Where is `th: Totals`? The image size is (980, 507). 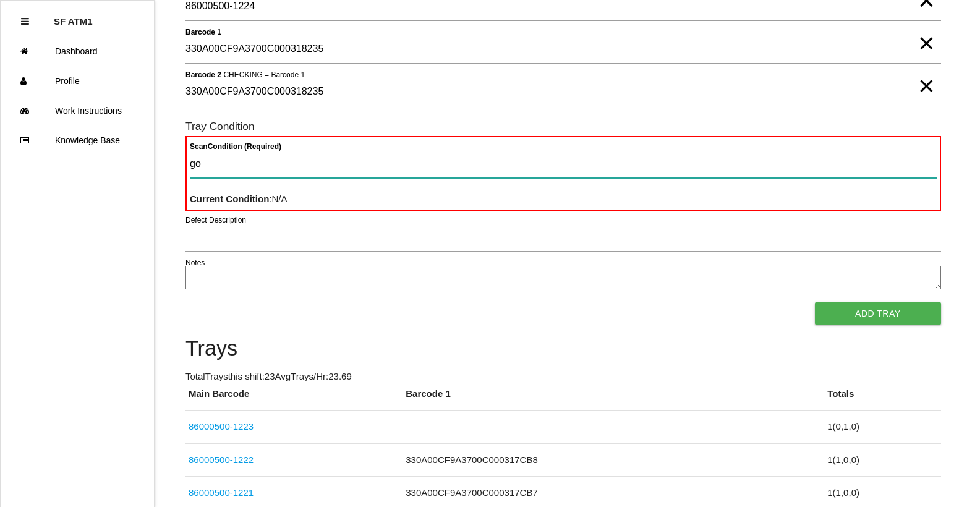
th: Totals is located at coordinates (882, 398).